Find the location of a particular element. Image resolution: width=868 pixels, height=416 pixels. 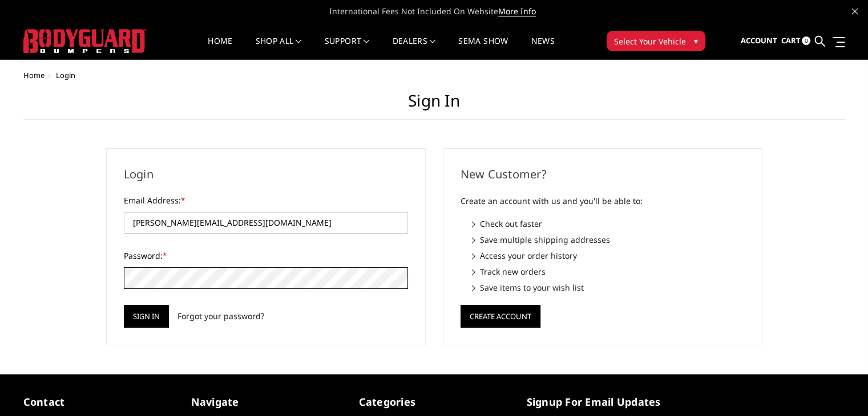

h5: contact is located at coordinates (98, 402).